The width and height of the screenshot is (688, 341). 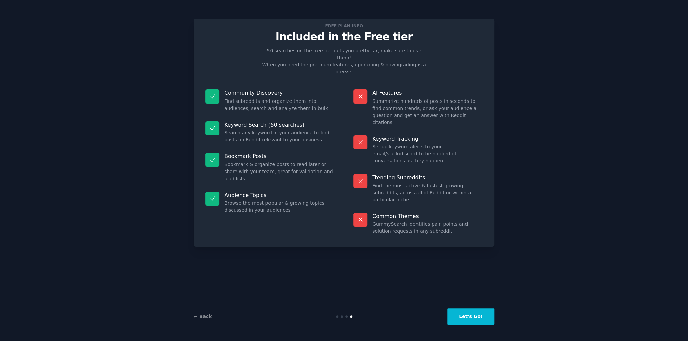 I want to click on button: Let's Go!, so click(x=471, y=317).